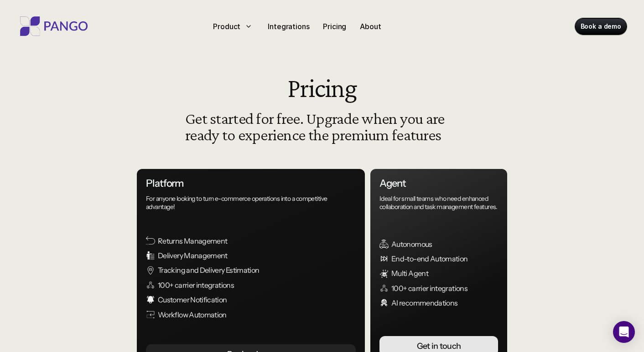 The image size is (644, 352). Describe the element at coordinates (227, 26) in the screenshot. I see `p: Product` at that location.